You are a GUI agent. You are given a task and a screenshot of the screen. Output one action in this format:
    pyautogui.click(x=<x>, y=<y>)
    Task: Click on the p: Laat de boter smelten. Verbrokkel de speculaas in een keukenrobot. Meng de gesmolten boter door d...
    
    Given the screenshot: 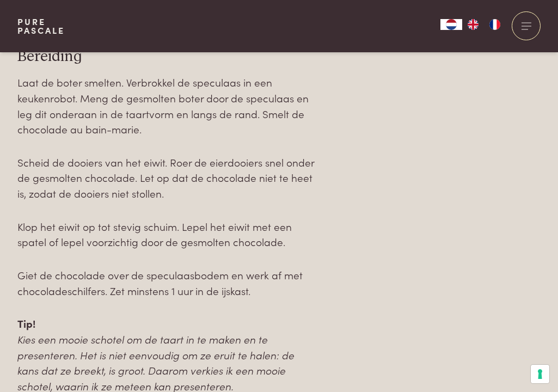 What is the action you would take?
    pyautogui.click(x=166, y=106)
    